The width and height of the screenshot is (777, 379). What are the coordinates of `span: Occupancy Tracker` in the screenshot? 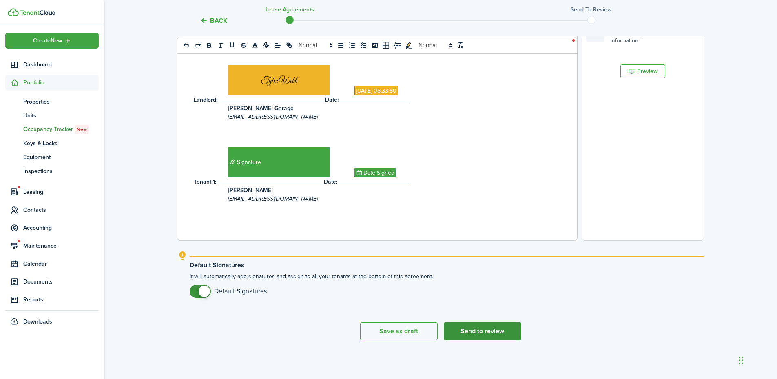 It's located at (61, 129).